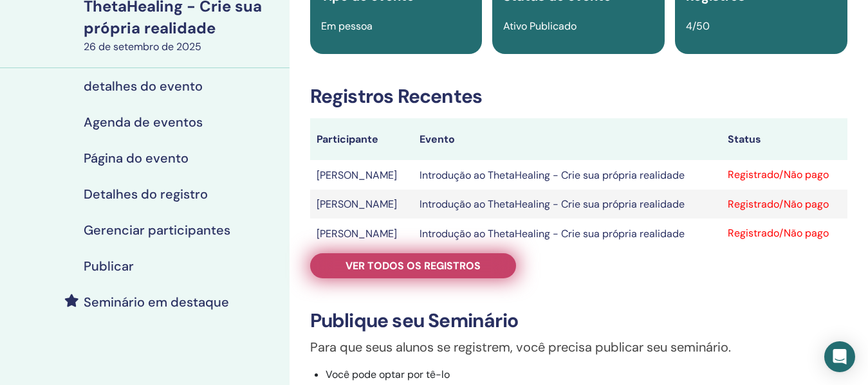 The width and height of the screenshot is (868, 385). I want to click on font: Gerenciar participantes, so click(157, 230).